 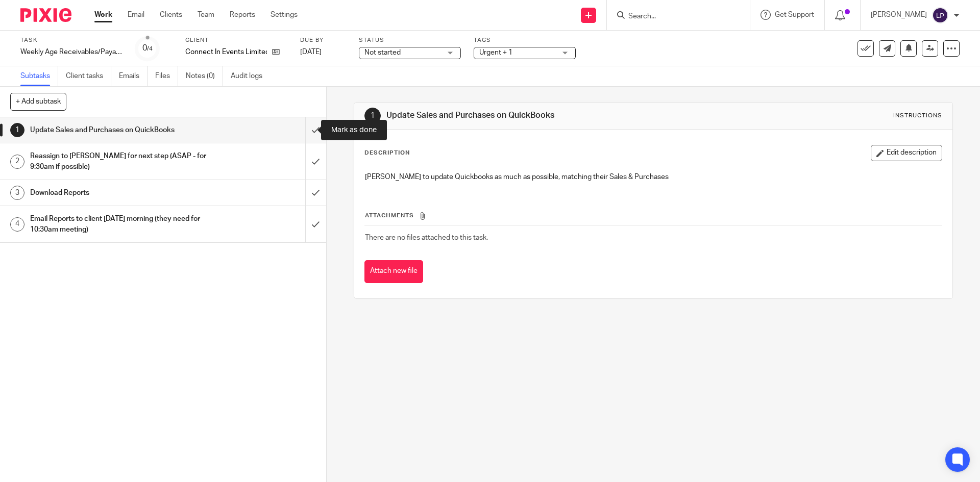 What do you see at coordinates (226, 52) in the screenshot?
I see `p: Connect In Events Limited` at bounding box center [226, 52].